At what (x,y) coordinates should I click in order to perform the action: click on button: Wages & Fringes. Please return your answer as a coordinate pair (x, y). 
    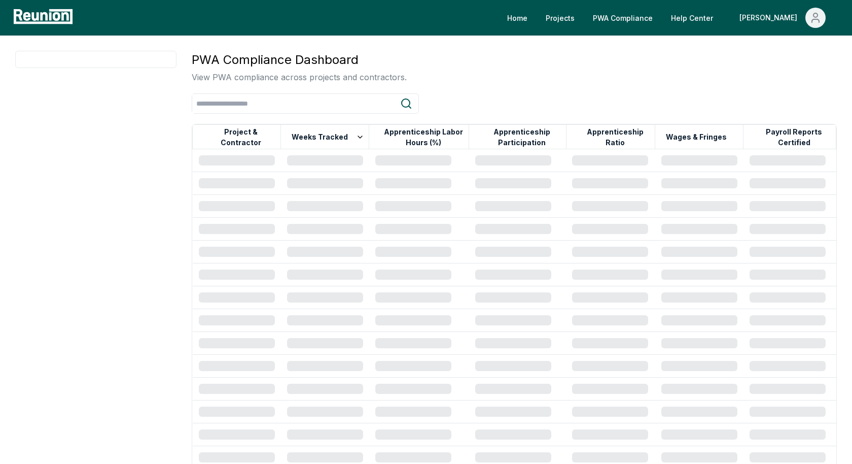
    Looking at the image, I should click on (697, 137).